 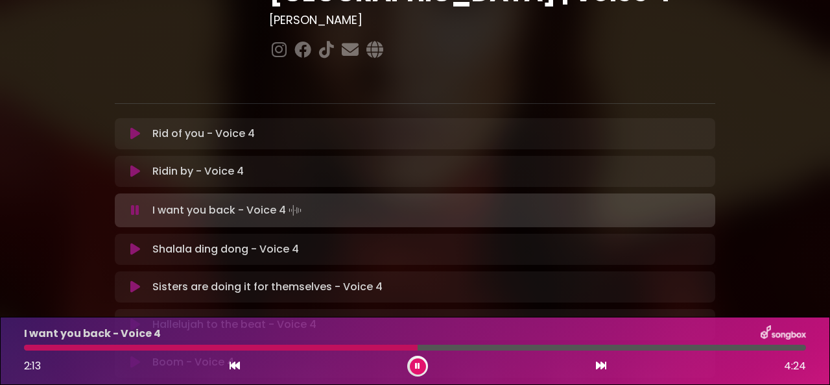 I want to click on img: waveform4.gif, so click(x=295, y=210).